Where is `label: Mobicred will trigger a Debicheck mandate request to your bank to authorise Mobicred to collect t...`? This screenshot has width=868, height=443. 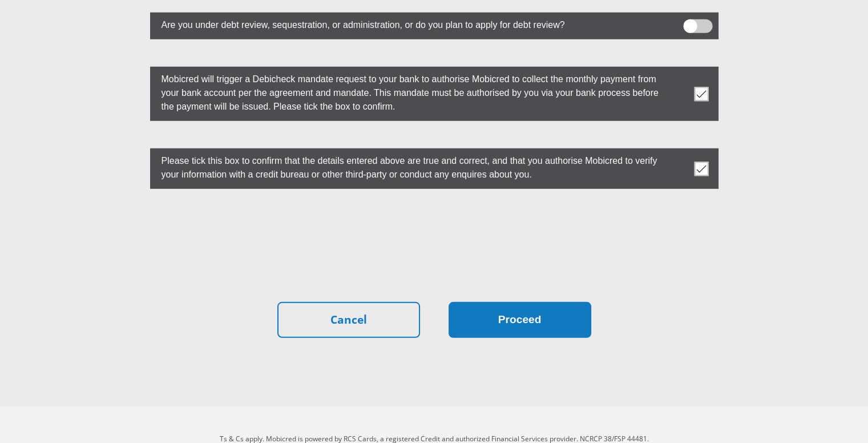
label: Mobicred will trigger a Debicheck mandate request to your bank to authorise Mobicred to collect t... is located at coordinates (406, 91).